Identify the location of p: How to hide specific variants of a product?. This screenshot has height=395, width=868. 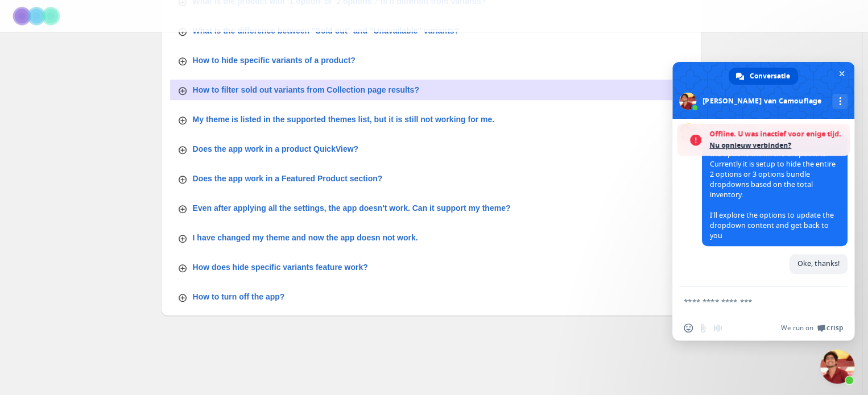
(274, 60).